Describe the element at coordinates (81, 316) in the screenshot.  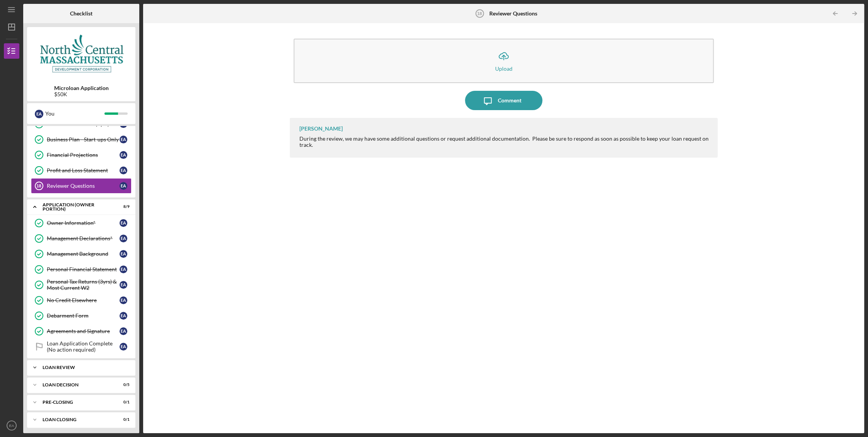
I see `a: Debarment FormEA` at that location.